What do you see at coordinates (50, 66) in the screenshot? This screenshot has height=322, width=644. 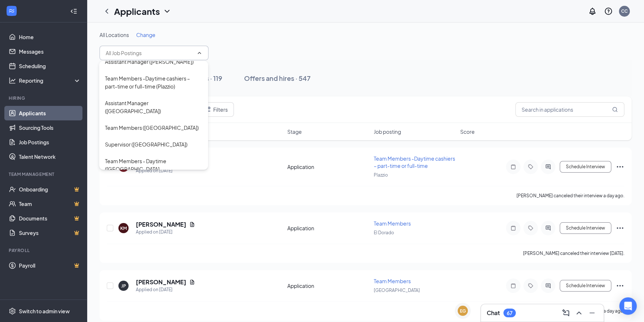 I see `a: Scheduling` at bounding box center [50, 66].